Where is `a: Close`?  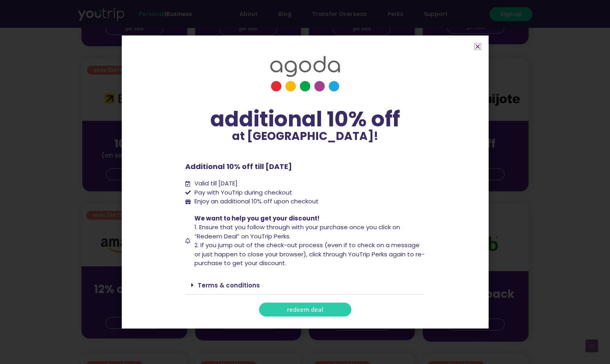 a: Close is located at coordinates (477, 46).